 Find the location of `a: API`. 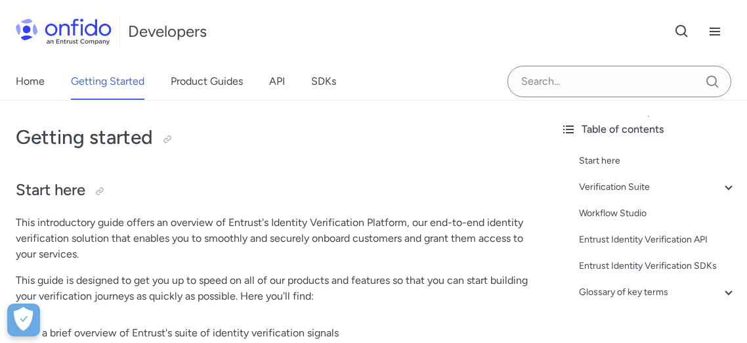

a: API is located at coordinates (277, 81).